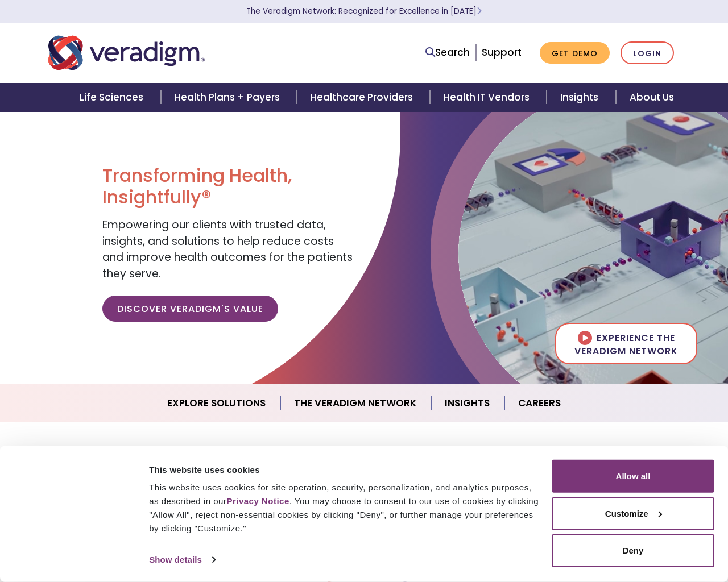  Describe the element at coordinates (229, 97) in the screenshot. I see `a: Health Plans + Payers` at that location.